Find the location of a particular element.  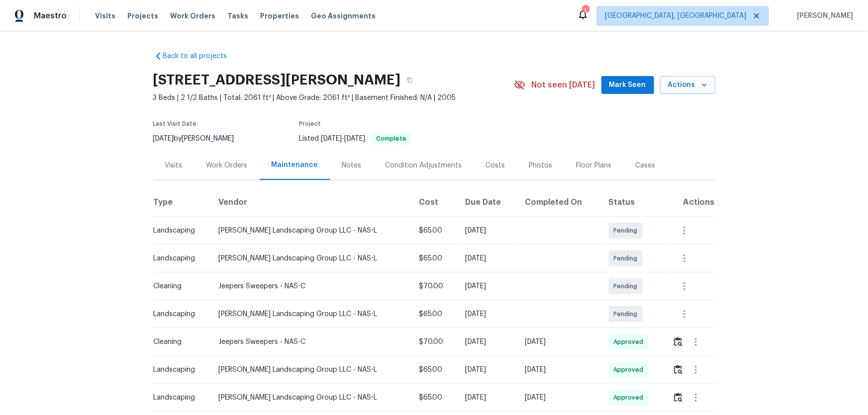

span: Complete is located at coordinates (392, 138).